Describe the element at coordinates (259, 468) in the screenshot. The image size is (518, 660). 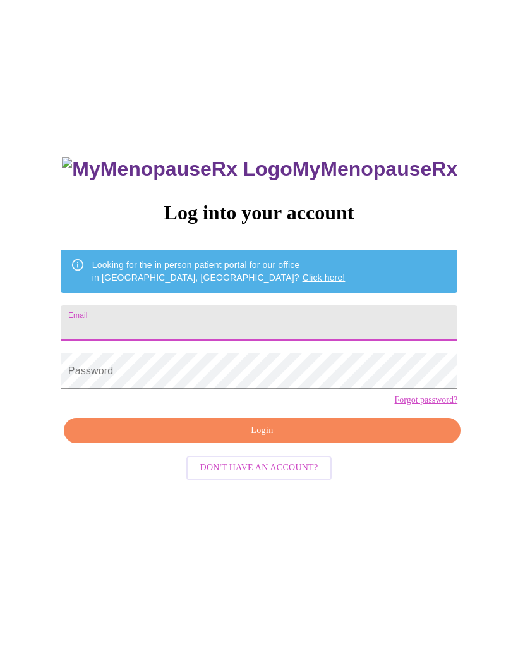
I see `button: Don't have an account?` at that location.